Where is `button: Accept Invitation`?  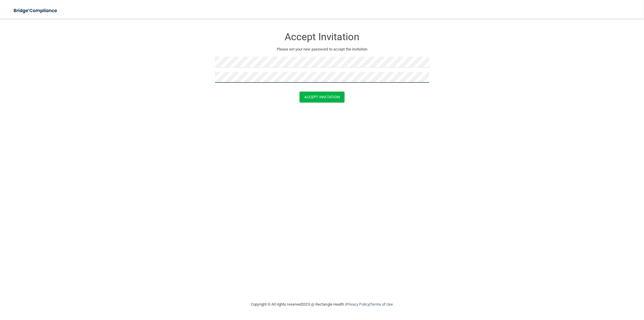
button: Accept Invitation is located at coordinates (322, 97).